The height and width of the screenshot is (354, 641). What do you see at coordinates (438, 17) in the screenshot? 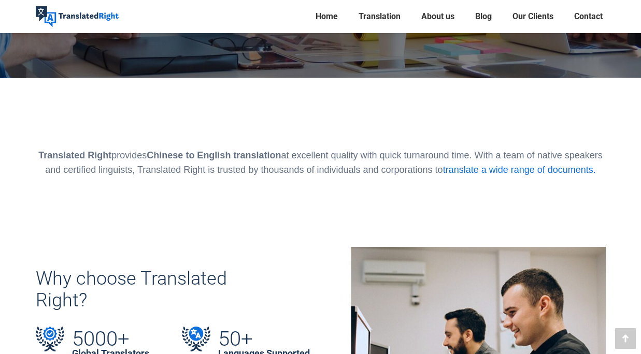
I see `a: About us` at bounding box center [438, 17].